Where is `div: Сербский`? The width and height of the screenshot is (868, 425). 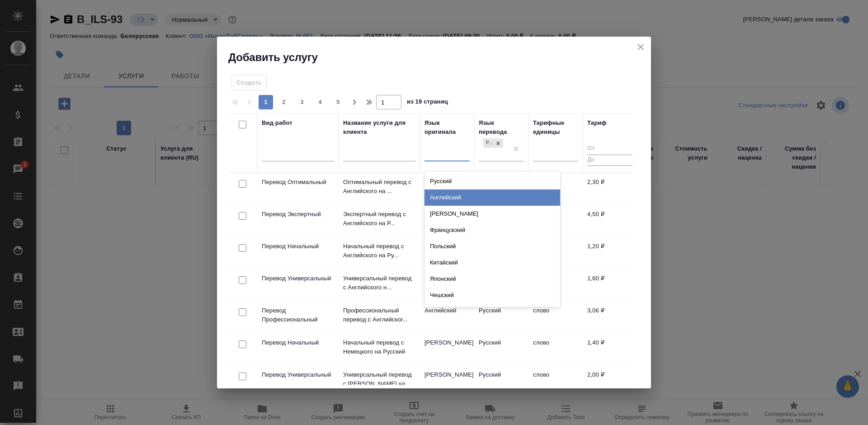 div: Сербский is located at coordinates (492, 311).